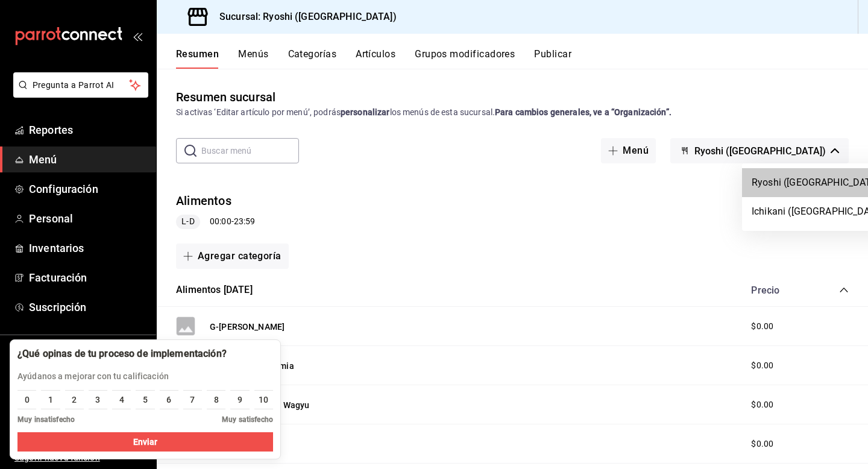  I want to click on div: 4, so click(122, 400).